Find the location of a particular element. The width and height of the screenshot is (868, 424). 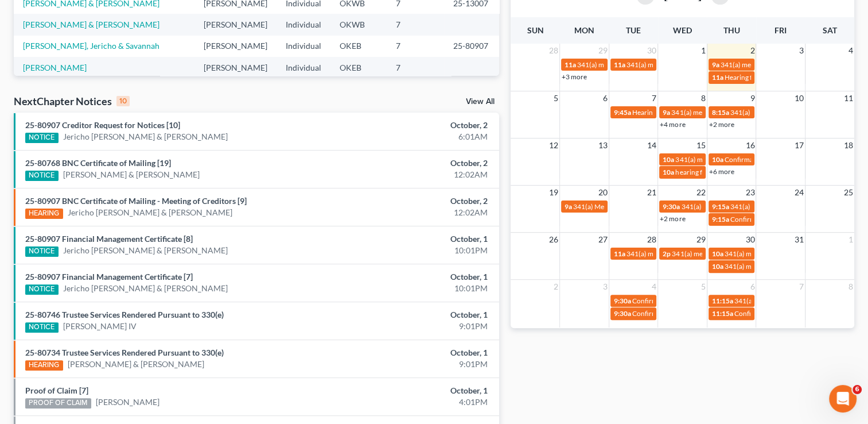

a: 25-80746 Trustee Services Rendered Pursuant to 330(e) is located at coordinates (125, 314).